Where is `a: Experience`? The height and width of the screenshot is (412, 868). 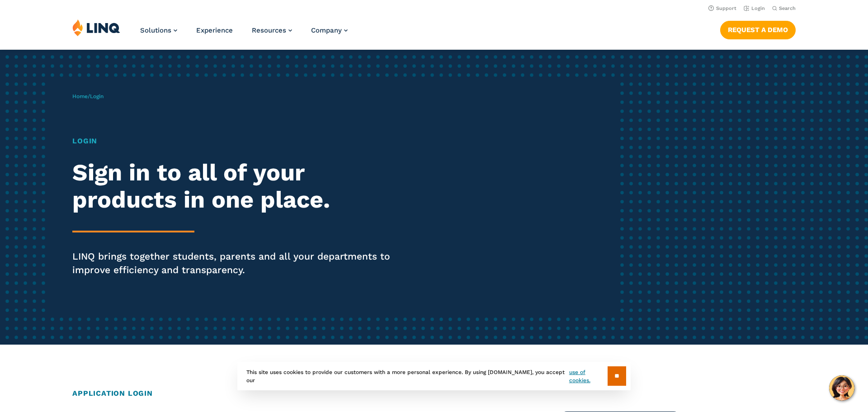 a: Experience is located at coordinates (214, 30).